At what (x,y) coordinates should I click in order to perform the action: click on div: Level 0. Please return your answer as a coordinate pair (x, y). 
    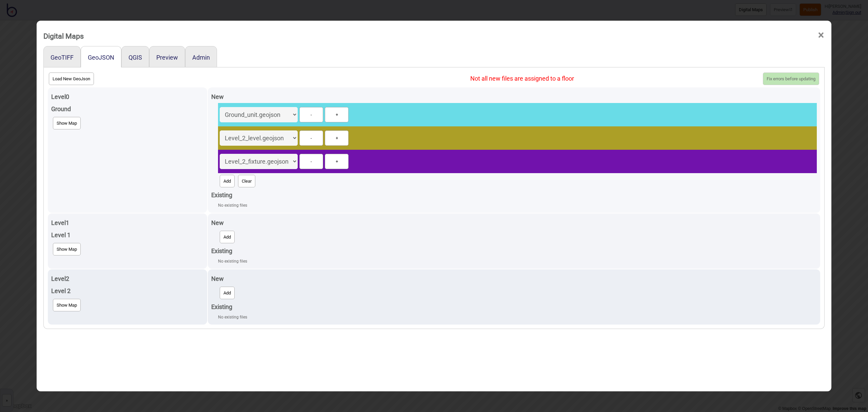
    Looking at the image, I should click on (127, 97).